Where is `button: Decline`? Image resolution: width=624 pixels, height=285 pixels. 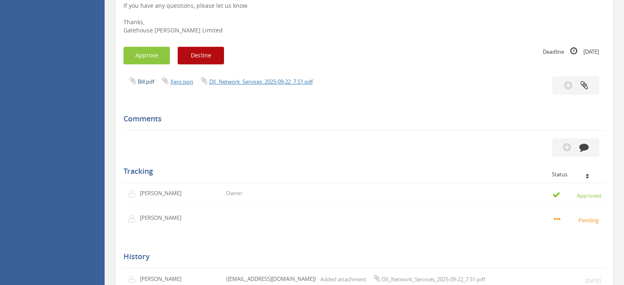 button: Decline is located at coordinates (201, 55).